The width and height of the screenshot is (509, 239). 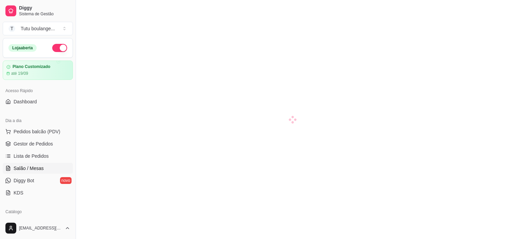 What do you see at coordinates (38, 29) in the screenshot?
I see `div: Tutu boulange ...` at bounding box center [38, 29].